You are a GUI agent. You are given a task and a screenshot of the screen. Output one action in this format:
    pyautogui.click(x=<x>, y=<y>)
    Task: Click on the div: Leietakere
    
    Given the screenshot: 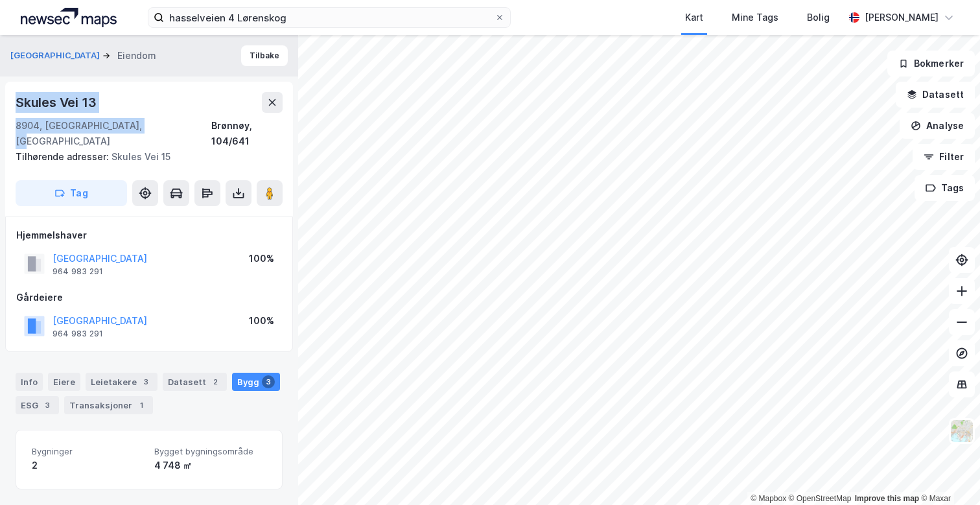 What is the action you would take?
    pyautogui.click(x=121, y=382)
    